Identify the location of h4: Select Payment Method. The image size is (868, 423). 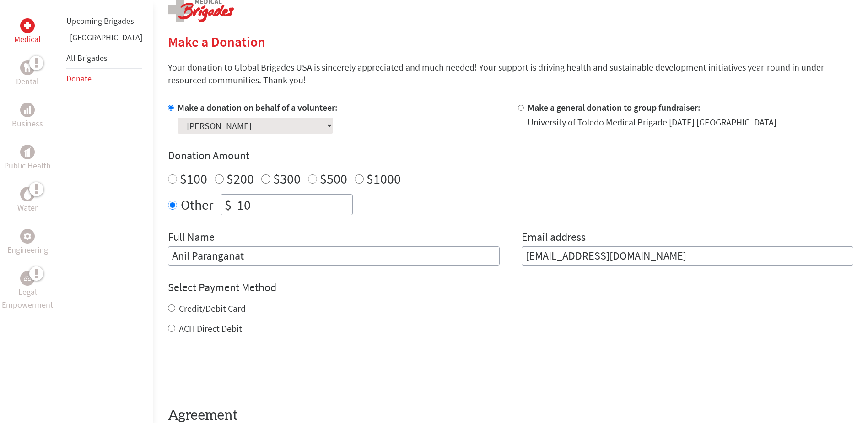
(510, 287).